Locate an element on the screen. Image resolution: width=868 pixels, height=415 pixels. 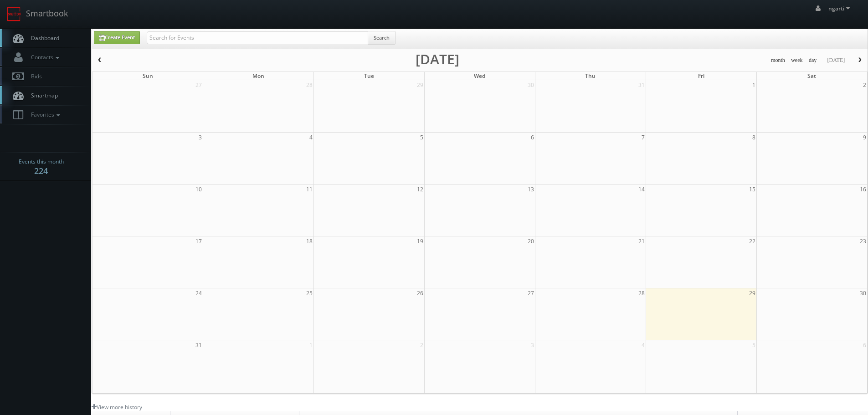
span: 21 is located at coordinates (641, 241).